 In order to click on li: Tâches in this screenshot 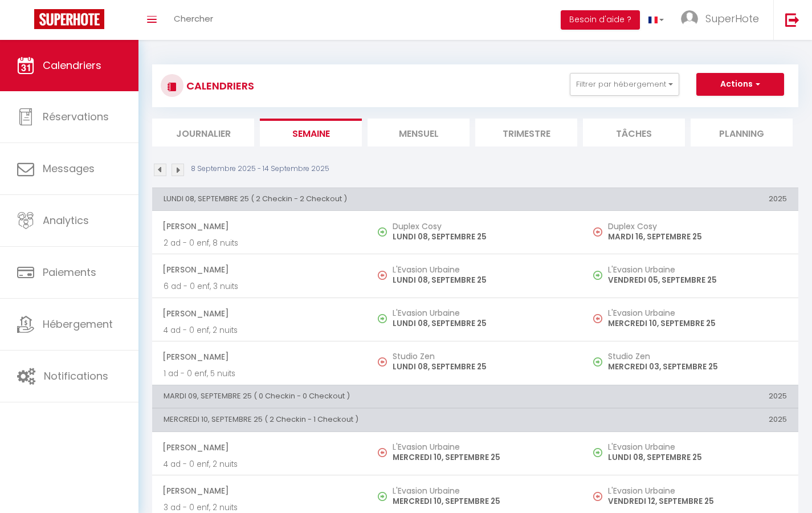, I will do `click(634, 132)`.